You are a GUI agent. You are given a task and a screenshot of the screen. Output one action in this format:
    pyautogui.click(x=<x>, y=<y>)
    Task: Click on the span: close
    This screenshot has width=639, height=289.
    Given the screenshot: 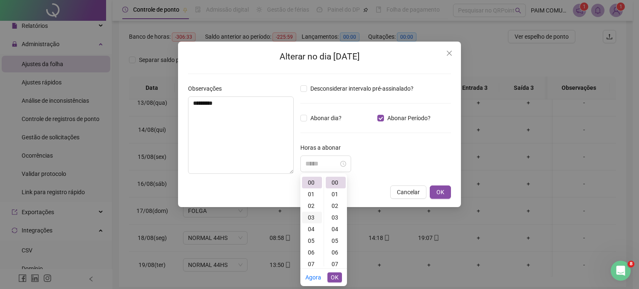 What is the action you would take?
    pyautogui.click(x=449, y=53)
    